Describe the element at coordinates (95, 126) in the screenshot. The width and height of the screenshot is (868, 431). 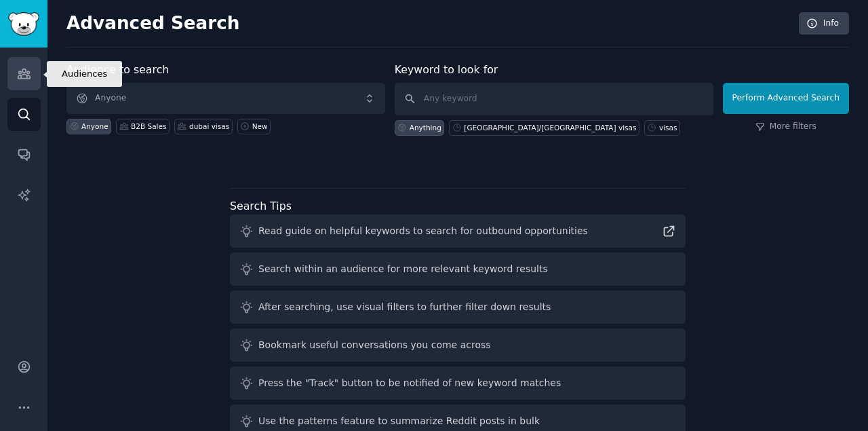
I see `div: Anyone` at that location.